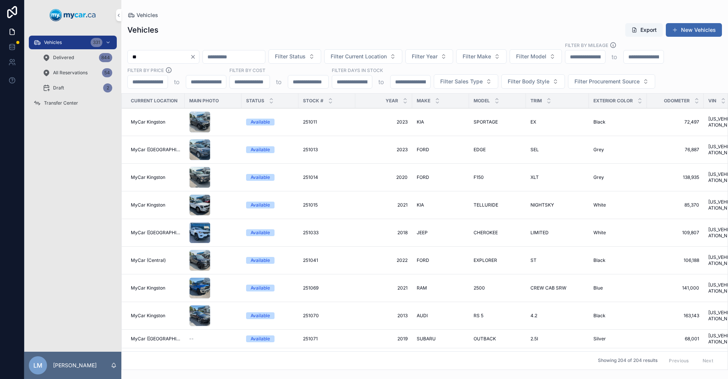 This screenshot has height=379, width=728. I want to click on a: ST, so click(557, 260).